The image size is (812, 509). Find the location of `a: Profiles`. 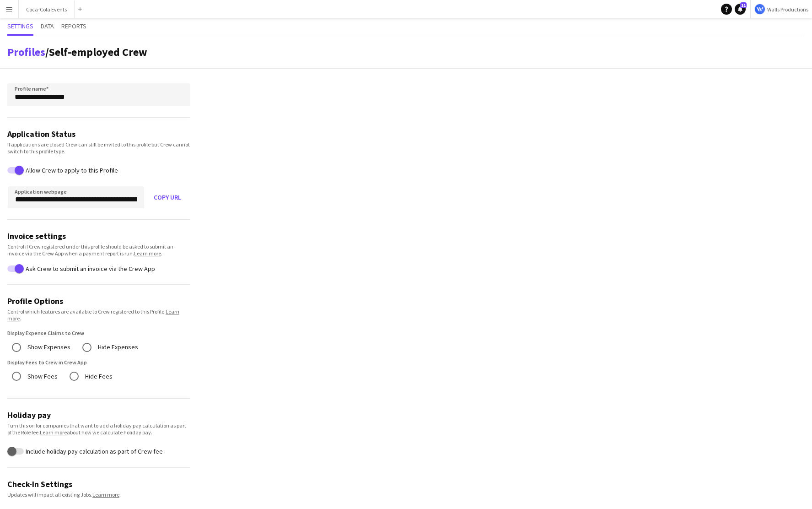

a: Profiles is located at coordinates (26, 52).